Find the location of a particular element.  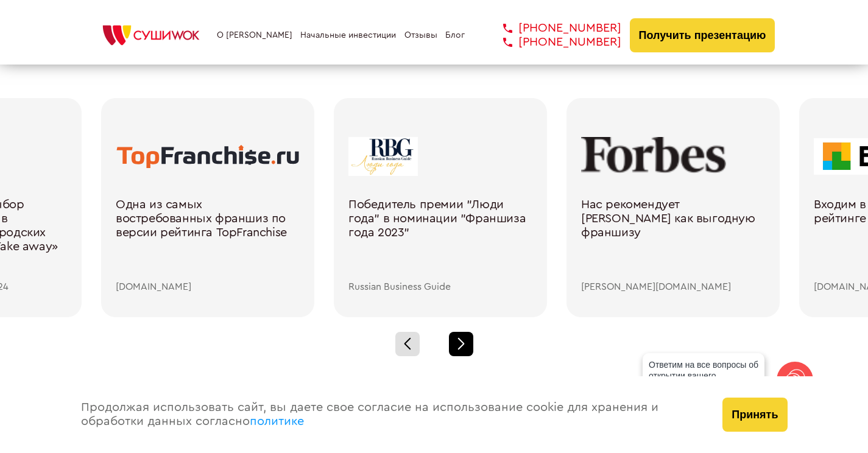

div: Продолжая использовать сайт, вы даете свое согласие на использование cookie для хранения и обрабо... is located at coordinates (390, 415).